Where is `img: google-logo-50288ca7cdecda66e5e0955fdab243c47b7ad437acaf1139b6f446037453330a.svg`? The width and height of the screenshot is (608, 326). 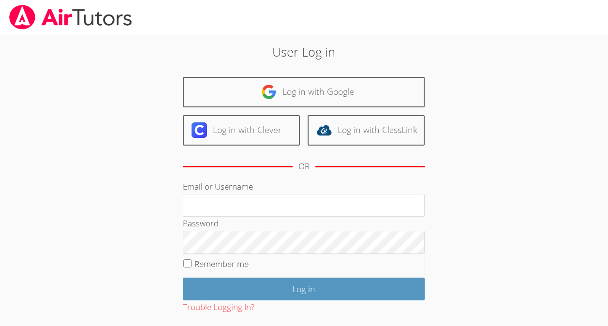
img: google-logo-50288ca7cdecda66e5e0955fdab243c47b7ad437acaf1139b6f446037453330a.svg is located at coordinates (269, 92).